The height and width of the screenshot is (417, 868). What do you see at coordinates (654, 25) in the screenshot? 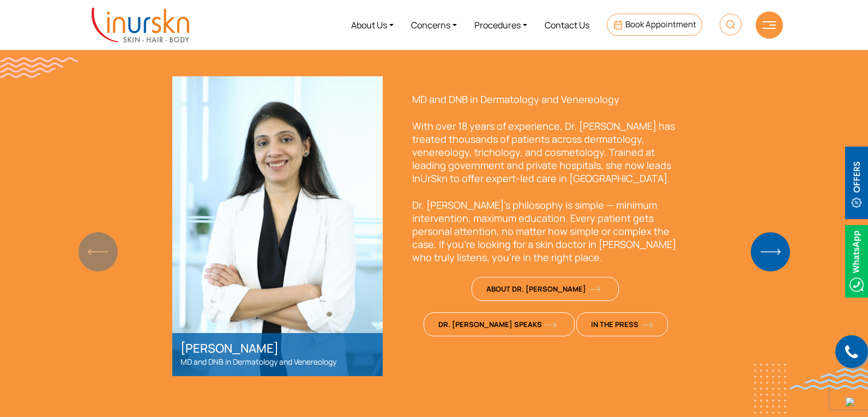
I see `a: Book Appointment` at bounding box center [654, 25].